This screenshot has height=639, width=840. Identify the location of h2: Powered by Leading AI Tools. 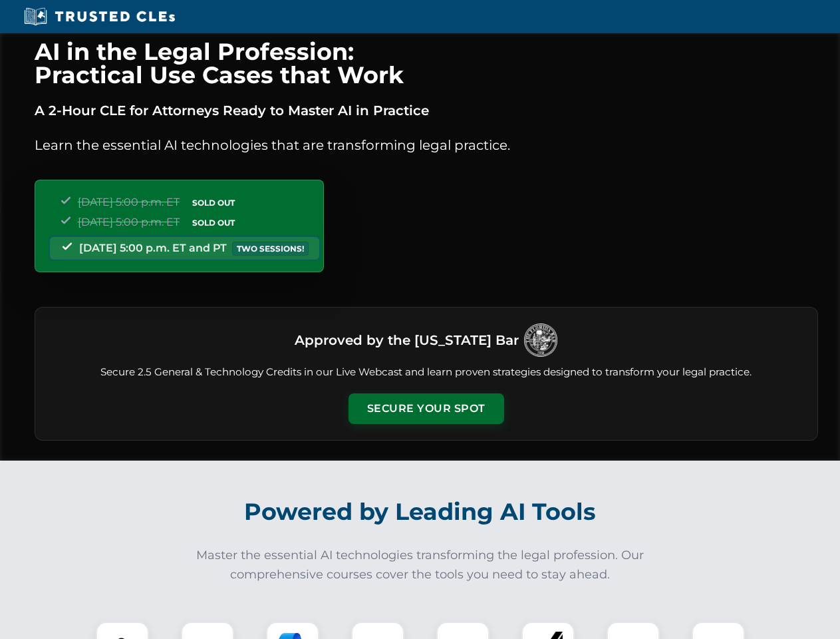
(420, 512).